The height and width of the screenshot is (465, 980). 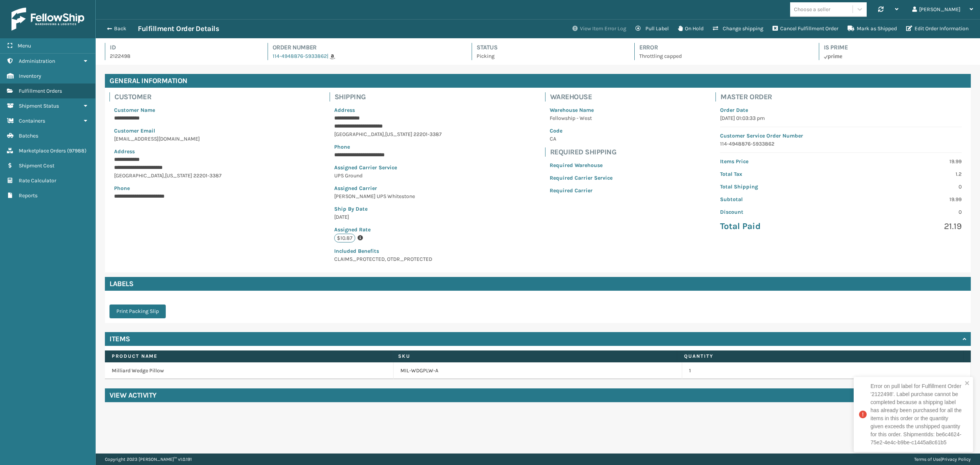 What do you see at coordinates (120, 29) in the screenshot?
I see `button: Back` at bounding box center [120, 29].